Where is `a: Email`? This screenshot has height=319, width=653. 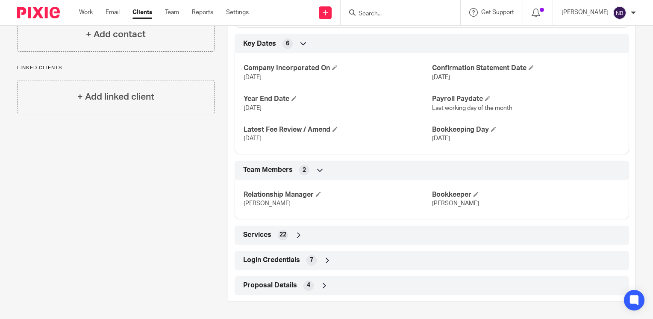
a: Email is located at coordinates (112, 12).